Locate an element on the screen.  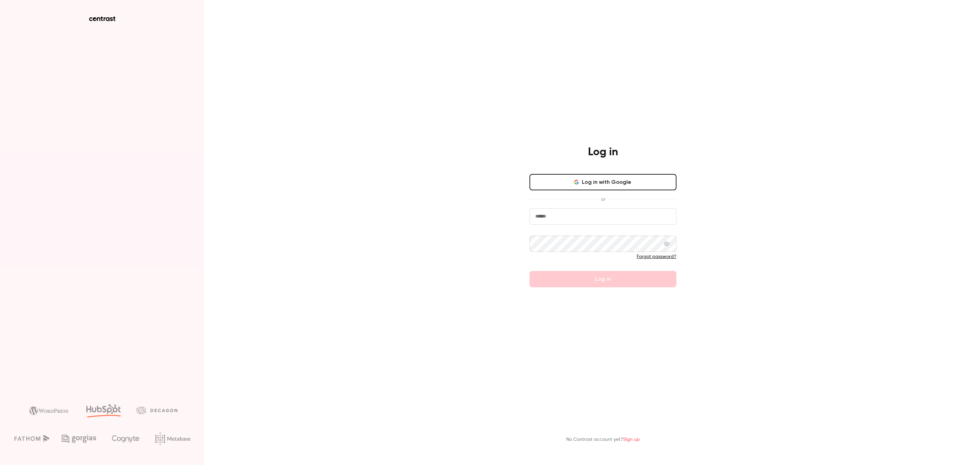
button: Log in with Google is located at coordinates (603, 182).